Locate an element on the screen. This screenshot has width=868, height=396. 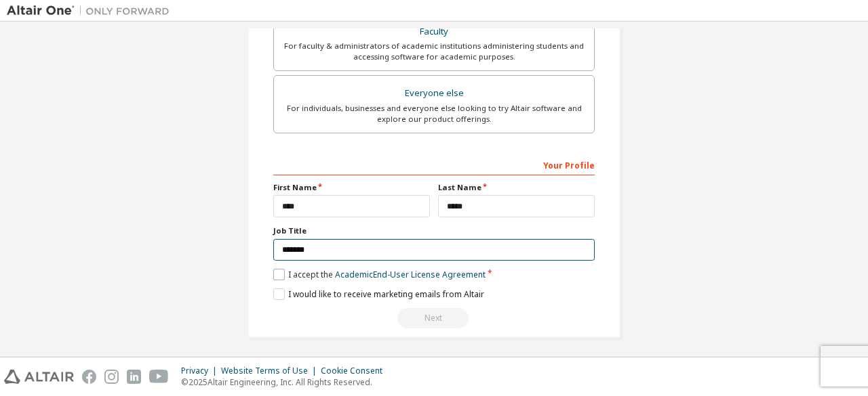
label: Last Name is located at coordinates (516, 187).